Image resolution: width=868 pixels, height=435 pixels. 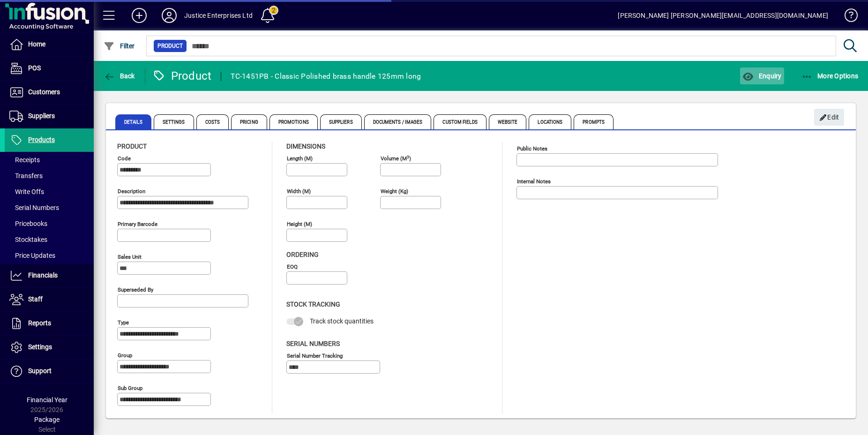 What do you see at coordinates (133, 122) in the screenshot?
I see `span: Details` at bounding box center [133, 122].